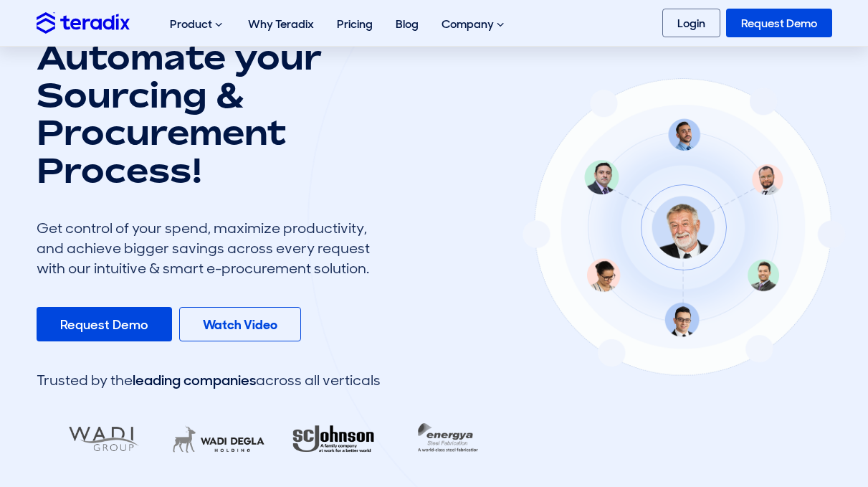  What do you see at coordinates (330, 439) in the screenshot?
I see `img: RA` at bounding box center [330, 439].